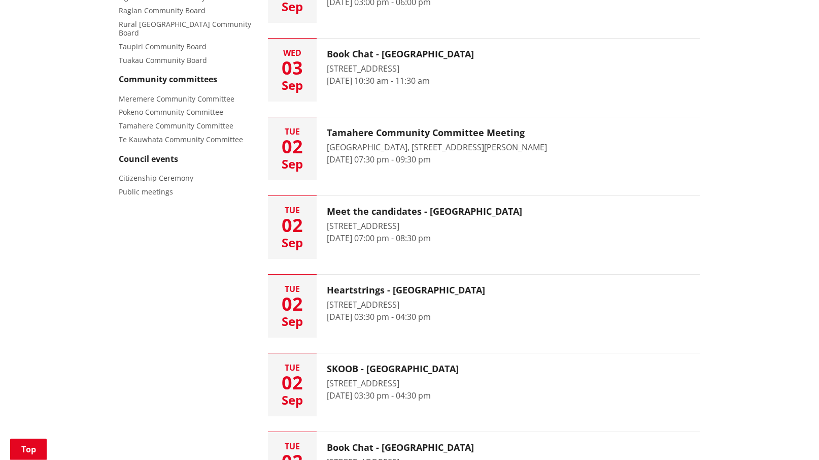 This screenshot has height=460, width=819. What do you see at coordinates (181, 139) in the screenshot?
I see `a: Te Kauwhata Community Committee` at bounding box center [181, 139].